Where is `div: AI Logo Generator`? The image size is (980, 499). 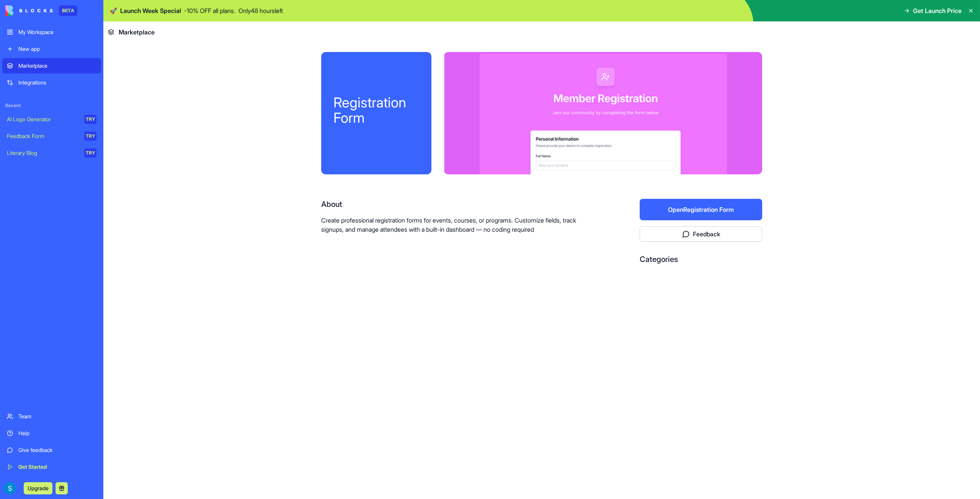
div: AI Logo Generator is located at coordinates (43, 120).